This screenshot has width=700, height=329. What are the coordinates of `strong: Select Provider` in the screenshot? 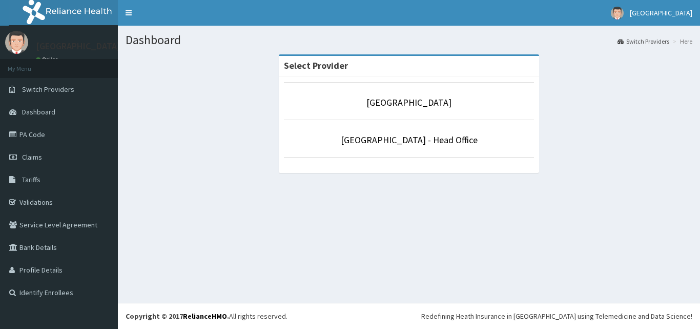 It's located at (316, 65).